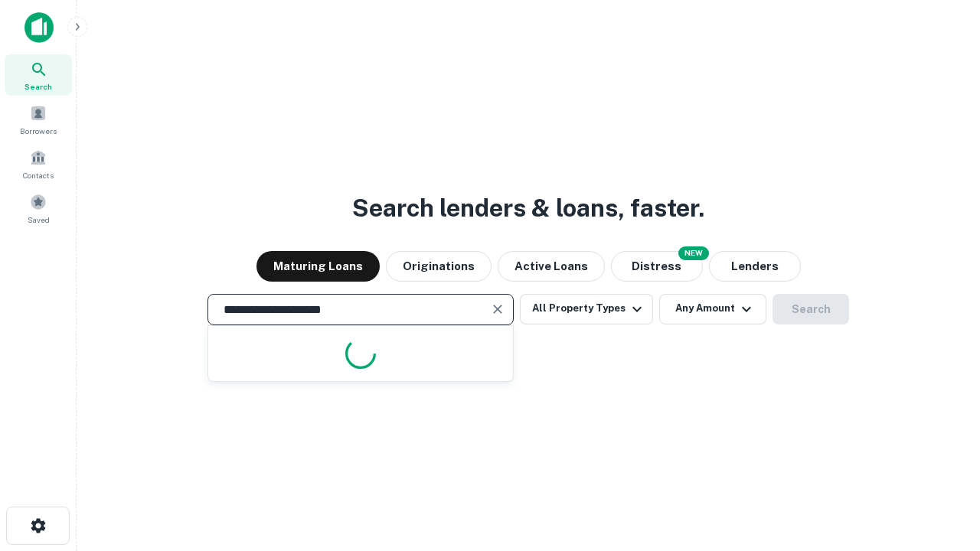 The width and height of the screenshot is (980, 551). I want to click on span: Borrowers, so click(38, 131).